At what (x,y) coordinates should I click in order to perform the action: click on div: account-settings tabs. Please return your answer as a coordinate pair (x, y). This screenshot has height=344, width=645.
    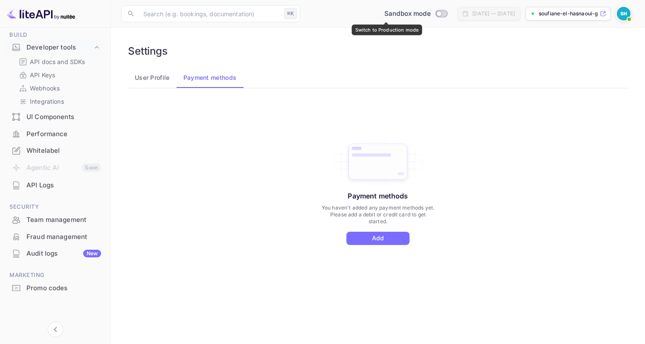
    Looking at the image, I should click on (378, 78).